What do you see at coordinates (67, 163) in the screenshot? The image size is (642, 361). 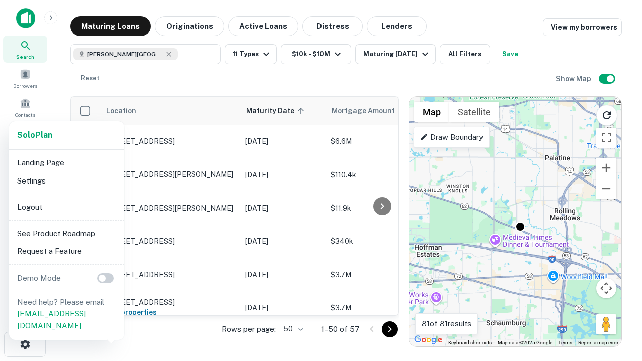 I see `li: Landing Page` at bounding box center [67, 163].